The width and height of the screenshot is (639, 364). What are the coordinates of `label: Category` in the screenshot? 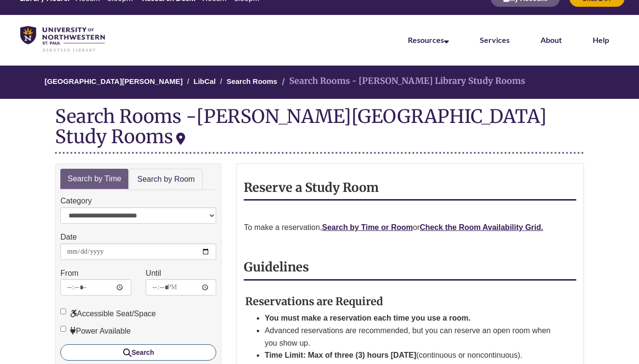 It's located at (76, 201).